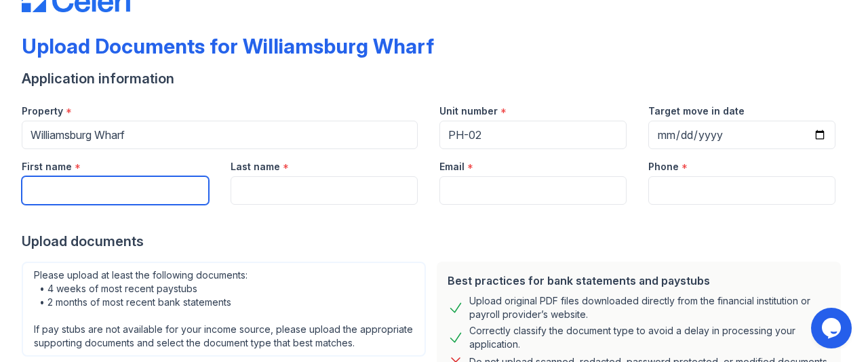 This screenshot has height=362, width=868. Describe the element at coordinates (452, 167) in the screenshot. I see `label: Email` at that location.